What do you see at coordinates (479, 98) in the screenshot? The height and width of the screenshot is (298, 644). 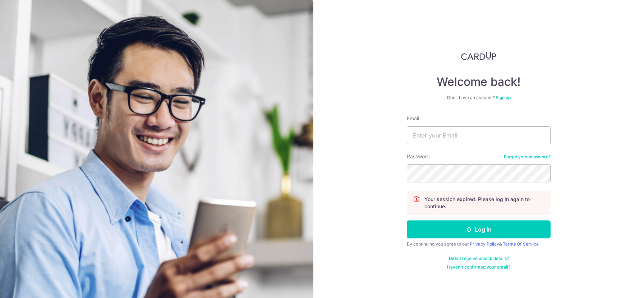 I see `div: Don’t have an account?` at bounding box center [479, 98].